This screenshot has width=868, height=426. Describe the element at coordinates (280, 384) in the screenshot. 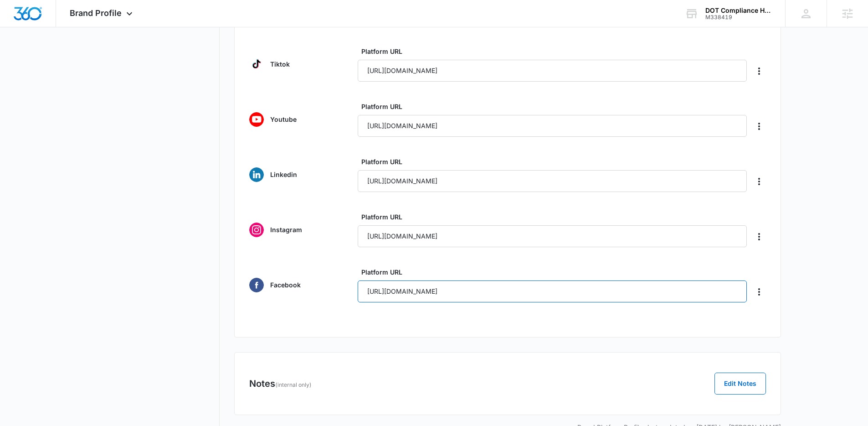

I see `h3: Notes` at that location.